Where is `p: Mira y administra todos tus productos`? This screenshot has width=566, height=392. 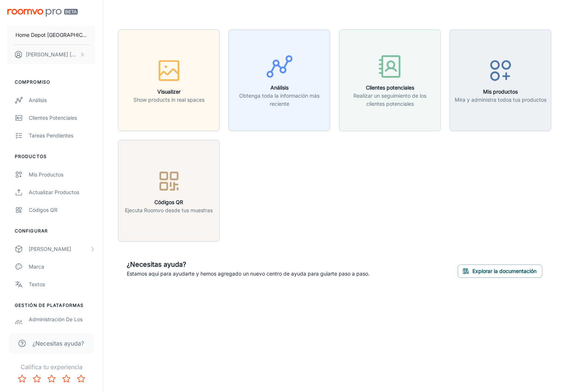
p: Mira y administra todos tus productos is located at coordinates (501, 100).